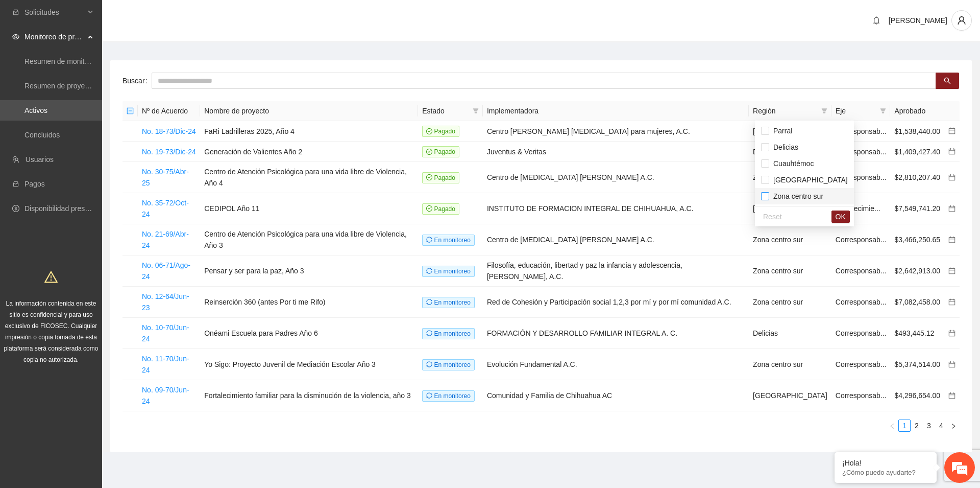  I want to click on button: Reset, so click(772, 217).